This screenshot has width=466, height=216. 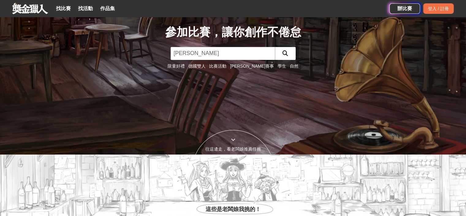 What do you see at coordinates (218, 66) in the screenshot?
I see `a: 比賽活動` at bounding box center [218, 66].